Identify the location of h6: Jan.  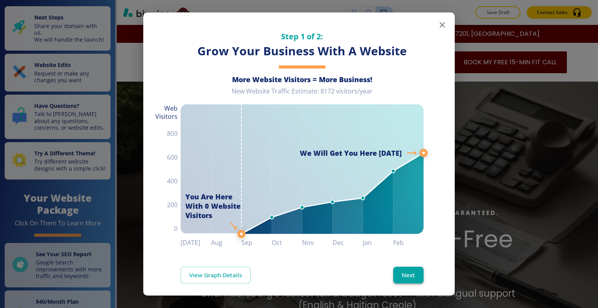
(378, 243).